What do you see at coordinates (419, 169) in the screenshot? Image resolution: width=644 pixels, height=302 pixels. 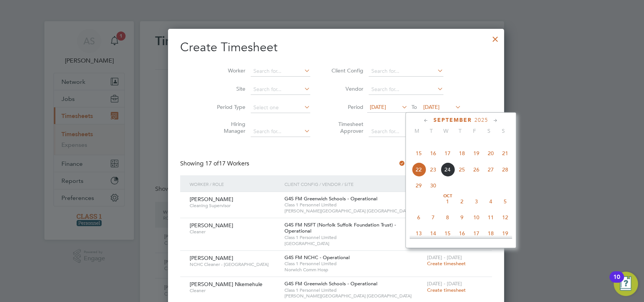 I see `span: 22` at bounding box center [419, 169].